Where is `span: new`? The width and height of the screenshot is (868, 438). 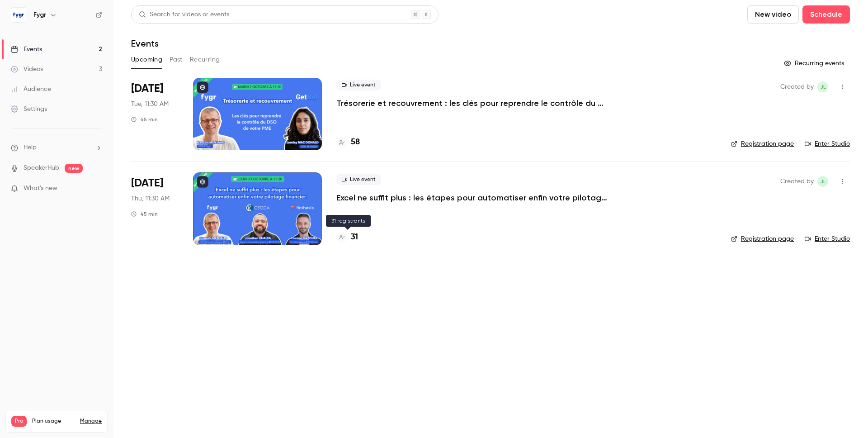 span: new is located at coordinates (73, 169).